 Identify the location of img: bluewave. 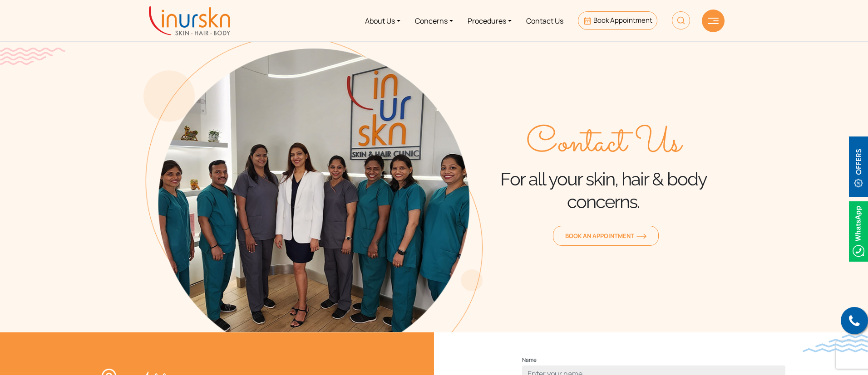
(835, 344).